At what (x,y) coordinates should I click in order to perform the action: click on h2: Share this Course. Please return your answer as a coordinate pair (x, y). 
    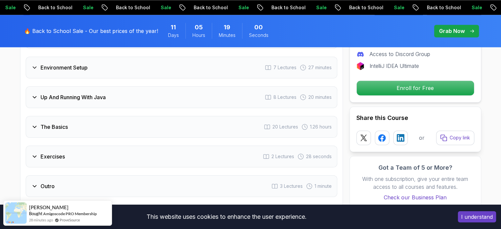
    Looking at the image, I should click on (416, 118).